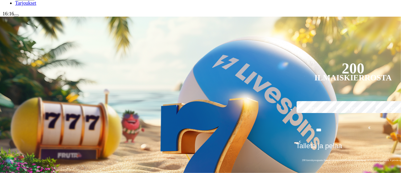 This screenshot has height=173, width=401. I want to click on button: menu, so click(16, 15).